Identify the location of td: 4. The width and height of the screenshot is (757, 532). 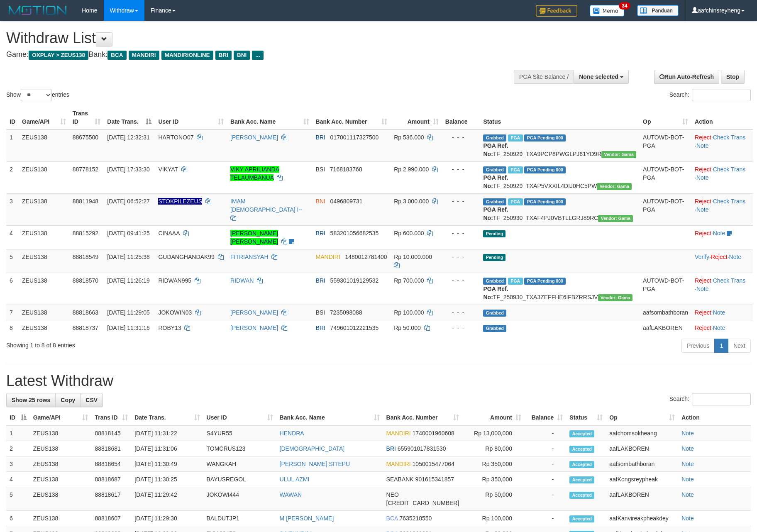
(13, 237).